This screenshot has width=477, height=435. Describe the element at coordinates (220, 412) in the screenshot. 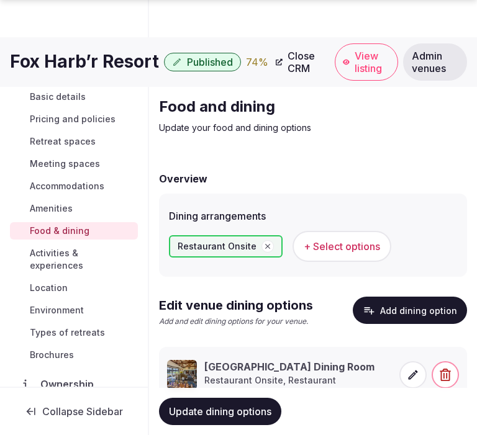

I see `button: Update dining options` at that location.